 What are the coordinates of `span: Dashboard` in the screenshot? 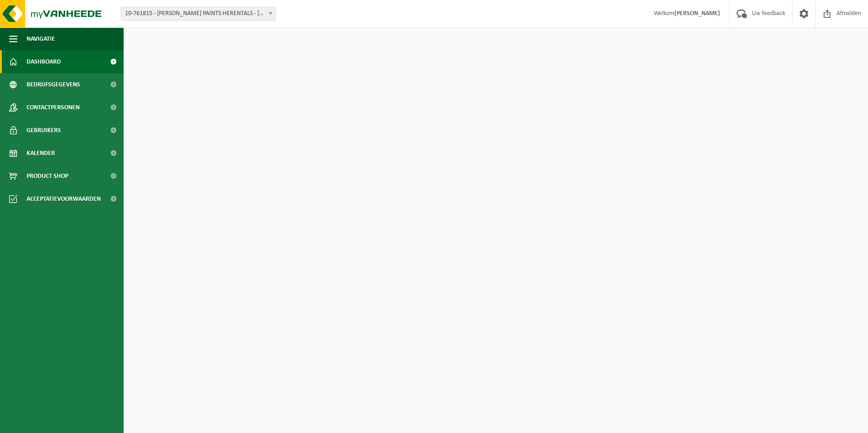 It's located at (44, 62).